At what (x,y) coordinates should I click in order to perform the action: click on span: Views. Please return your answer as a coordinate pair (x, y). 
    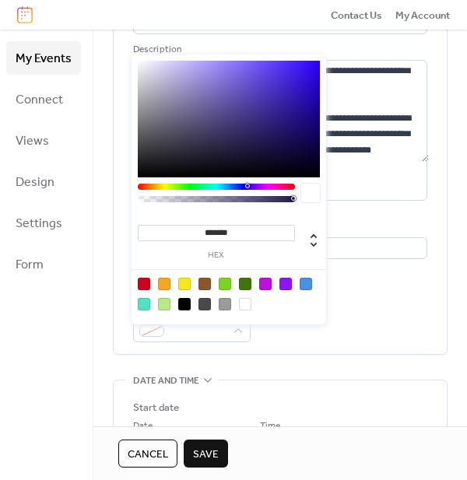
    Looking at the image, I should click on (32, 141).